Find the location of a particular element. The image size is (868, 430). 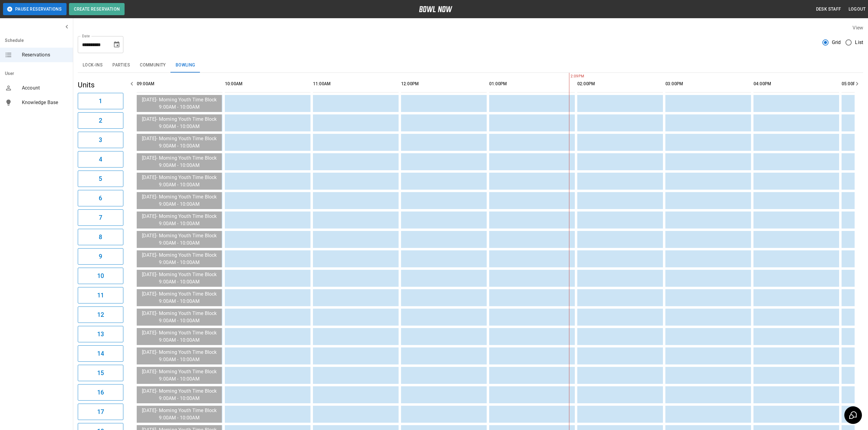

h6: 11 is located at coordinates (101, 295).